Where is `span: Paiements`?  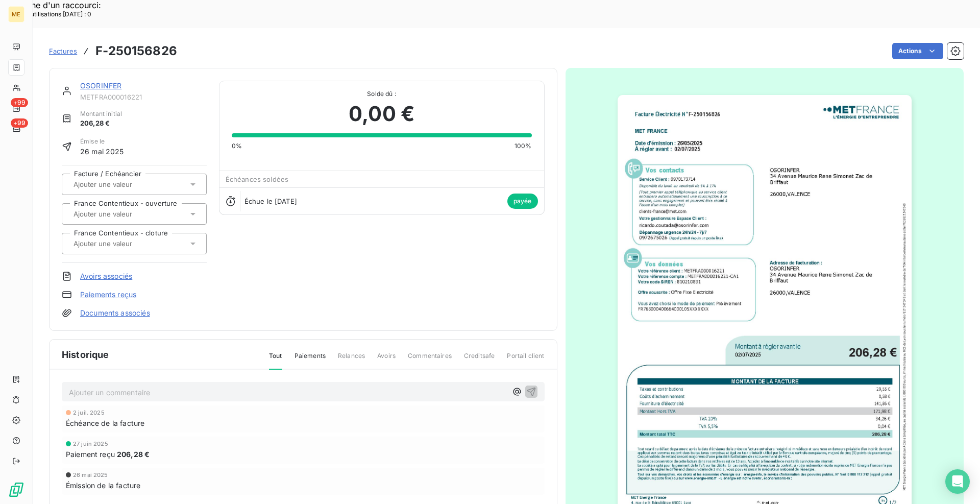
span: Paiements is located at coordinates (310, 360).